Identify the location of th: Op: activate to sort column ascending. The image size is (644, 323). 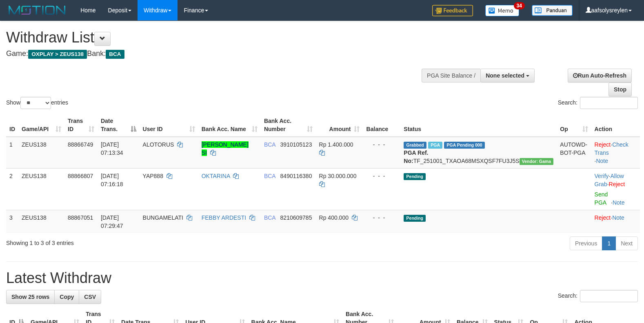
(574, 125).